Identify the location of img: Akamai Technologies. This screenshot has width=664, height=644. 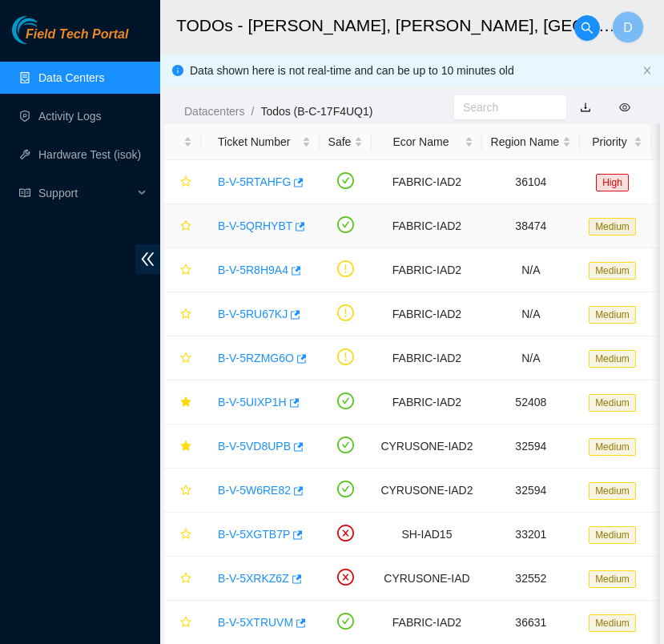
(46, 30).